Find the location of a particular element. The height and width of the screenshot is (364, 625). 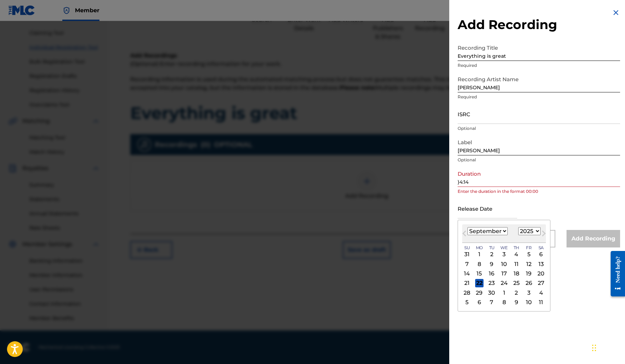

p: Enter the duration in the format 00:00 is located at coordinates (539, 192).